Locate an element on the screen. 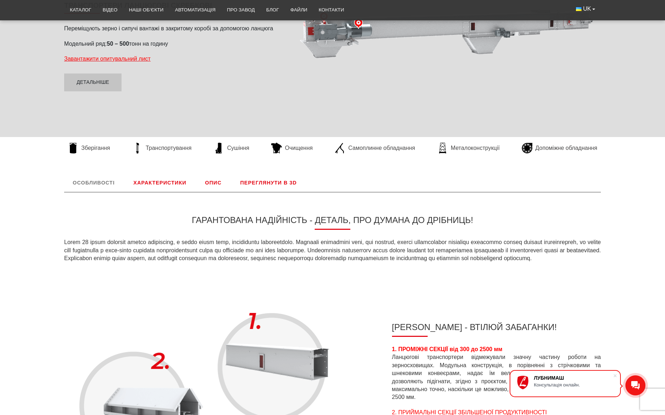  a: Автоматизація is located at coordinates (195, 10).